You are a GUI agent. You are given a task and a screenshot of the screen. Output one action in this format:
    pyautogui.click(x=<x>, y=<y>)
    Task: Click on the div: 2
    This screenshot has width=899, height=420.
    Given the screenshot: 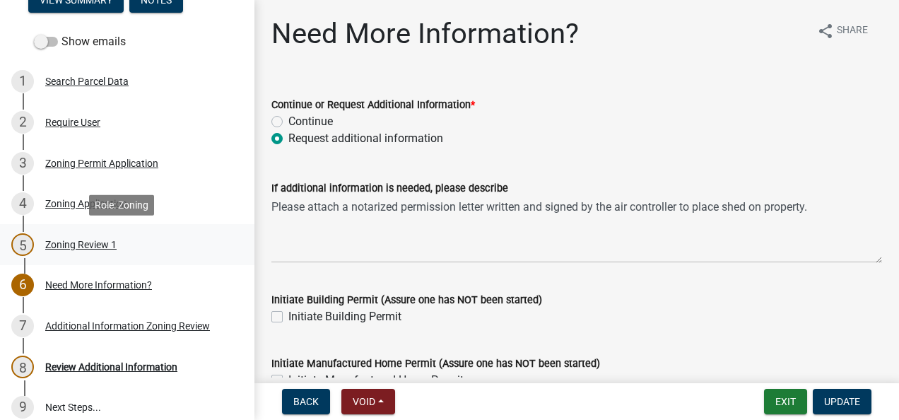 What is the action you would take?
    pyautogui.click(x=23, y=122)
    